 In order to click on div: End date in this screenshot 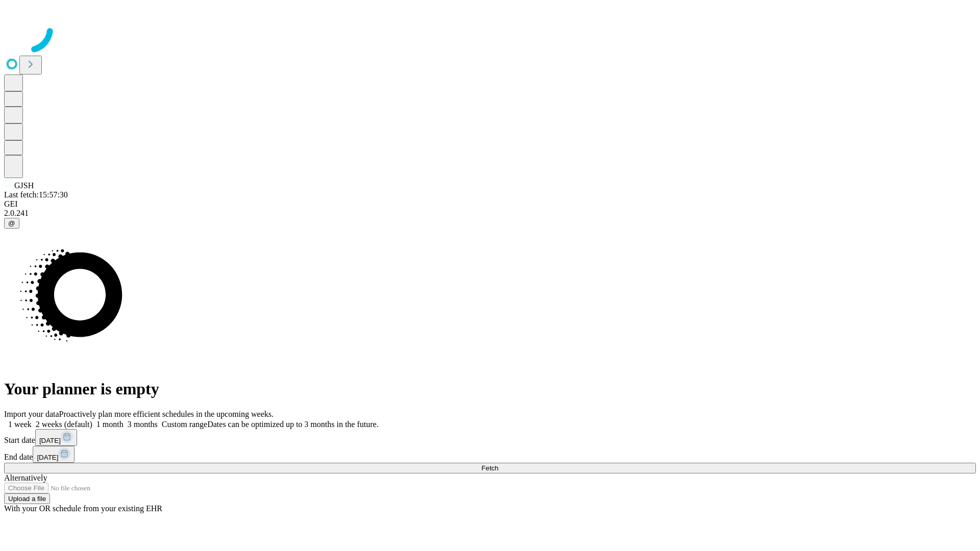, I will do `click(490, 454)`.